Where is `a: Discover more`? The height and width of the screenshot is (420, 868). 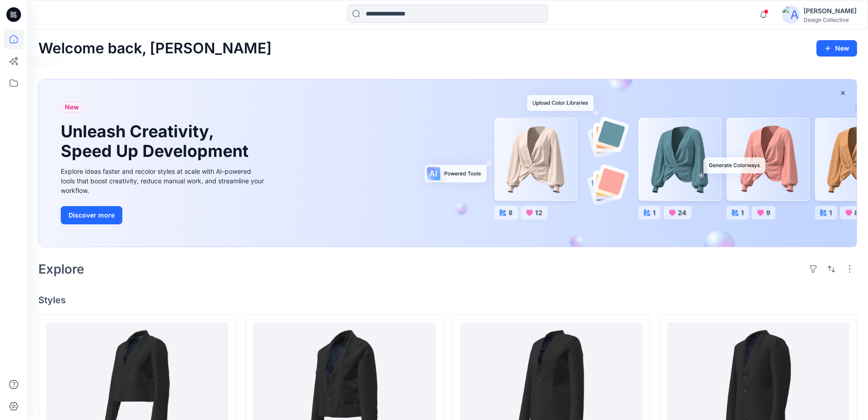
a: Discover more is located at coordinates (163, 215).